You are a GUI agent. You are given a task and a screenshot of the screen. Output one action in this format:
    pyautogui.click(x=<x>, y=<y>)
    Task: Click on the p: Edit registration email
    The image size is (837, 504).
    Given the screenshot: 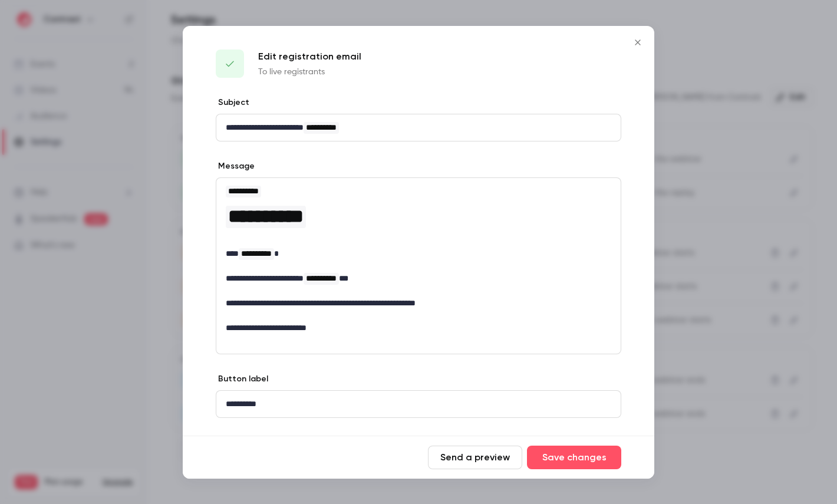 What is the action you would take?
    pyautogui.click(x=310, y=56)
    